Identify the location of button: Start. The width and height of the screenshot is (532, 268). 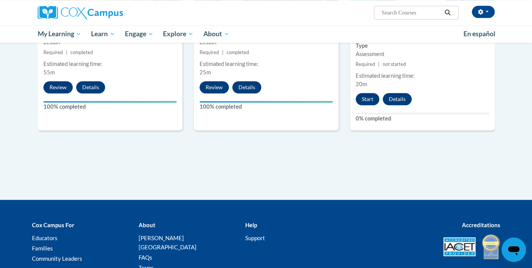
(368, 99).